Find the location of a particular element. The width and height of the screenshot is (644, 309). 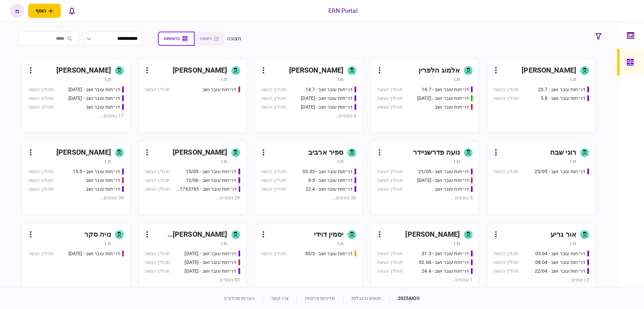

a: רוני שבחת.זדו״חות עובר ושב - 25/05תהליך הגשה is located at coordinates (541, 178).